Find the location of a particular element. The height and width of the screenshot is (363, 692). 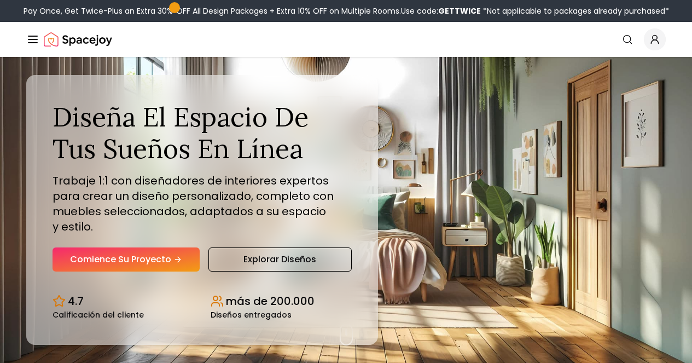

span: Use code: is located at coordinates (441, 11).